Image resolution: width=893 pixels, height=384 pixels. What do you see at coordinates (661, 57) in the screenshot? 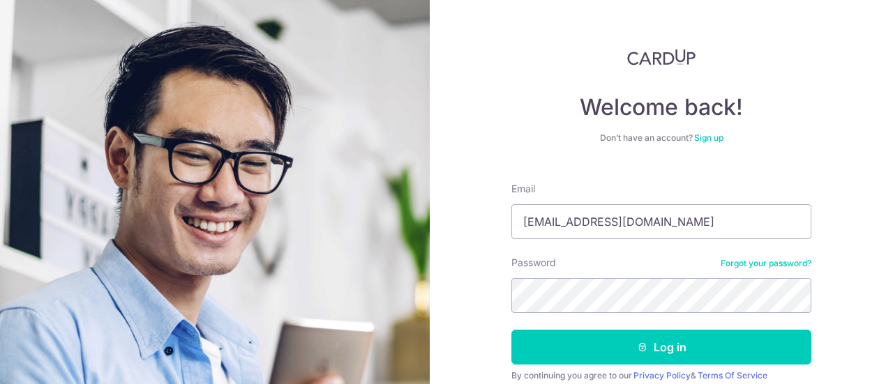
I see `img: CardUp Logo` at bounding box center [661, 57].